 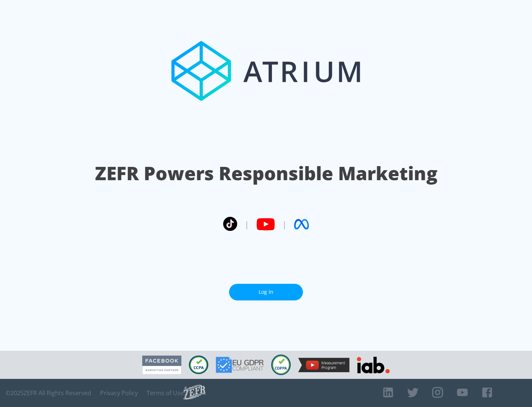 I want to click on a: Terms of Use, so click(x=165, y=393).